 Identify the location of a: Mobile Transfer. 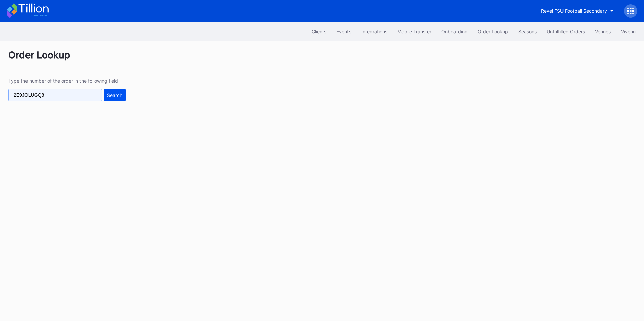
(415, 32).